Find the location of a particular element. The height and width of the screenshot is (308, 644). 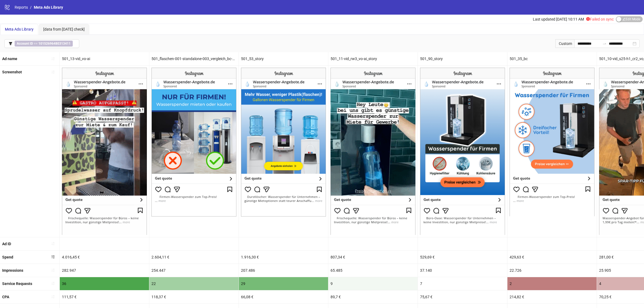

div: 89,7 € is located at coordinates (373, 297).